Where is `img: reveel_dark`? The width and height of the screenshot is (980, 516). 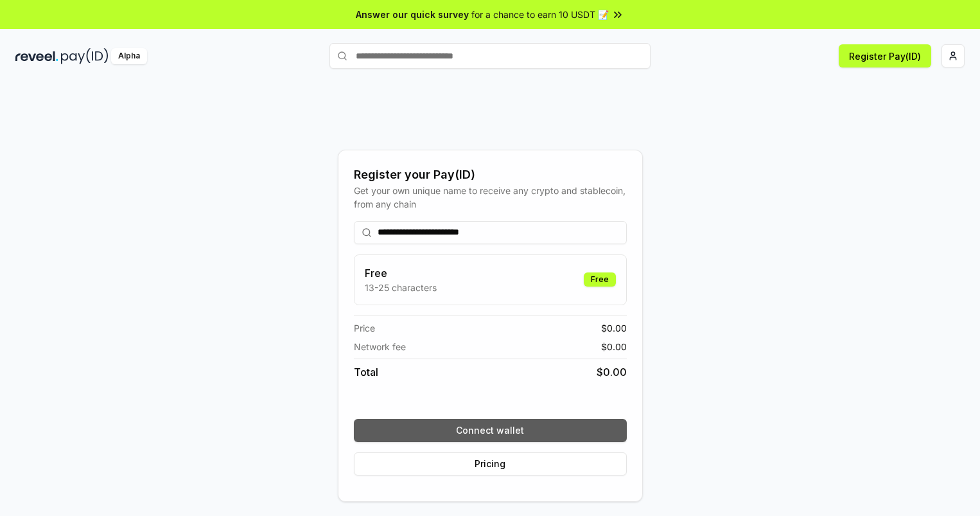
img: reveel_dark is located at coordinates (36, 55).